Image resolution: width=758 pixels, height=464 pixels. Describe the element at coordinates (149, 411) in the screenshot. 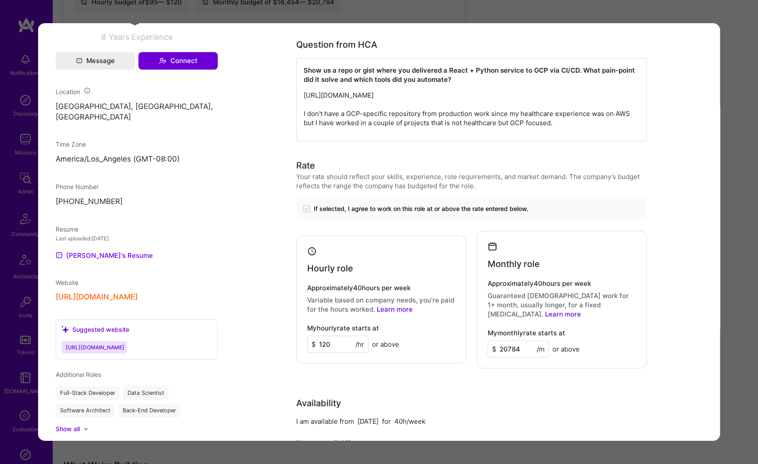

I see `div: Back-End Developer` at that location.